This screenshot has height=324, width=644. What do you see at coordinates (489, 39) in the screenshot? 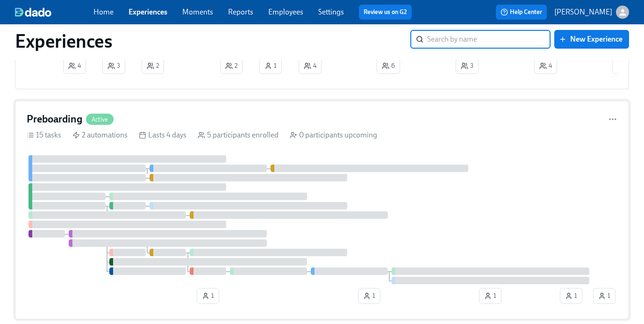
I see `input: Search by name` at bounding box center [489, 39].